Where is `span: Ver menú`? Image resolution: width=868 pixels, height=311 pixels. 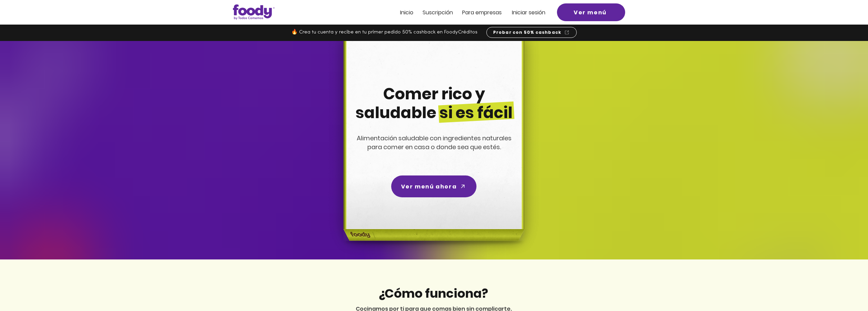
span: Ver menú is located at coordinates (590, 12).